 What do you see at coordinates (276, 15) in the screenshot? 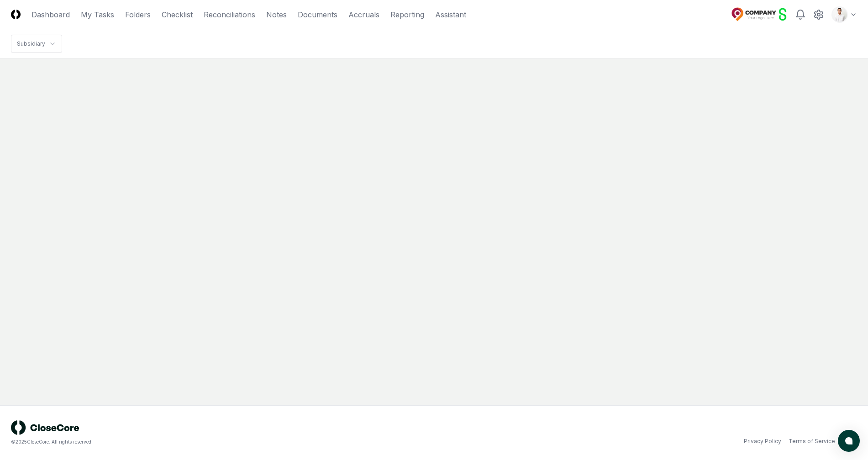
I see `a: Notes` at bounding box center [276, 15].